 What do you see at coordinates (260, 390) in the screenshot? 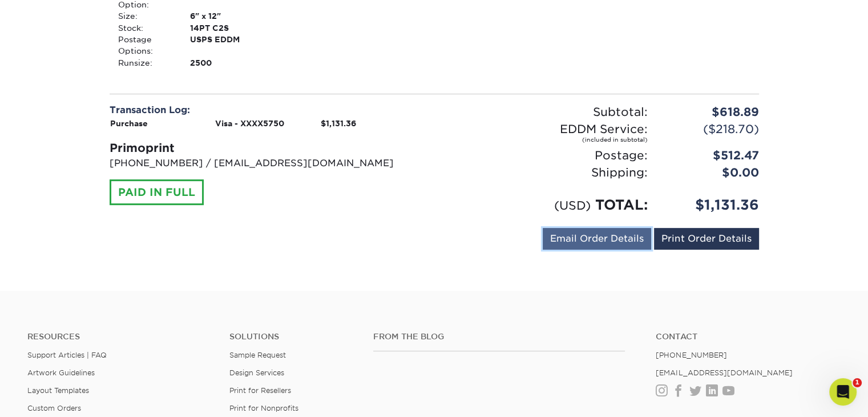
I see `a: Print for Resellers` at bounding box center [260, 390].